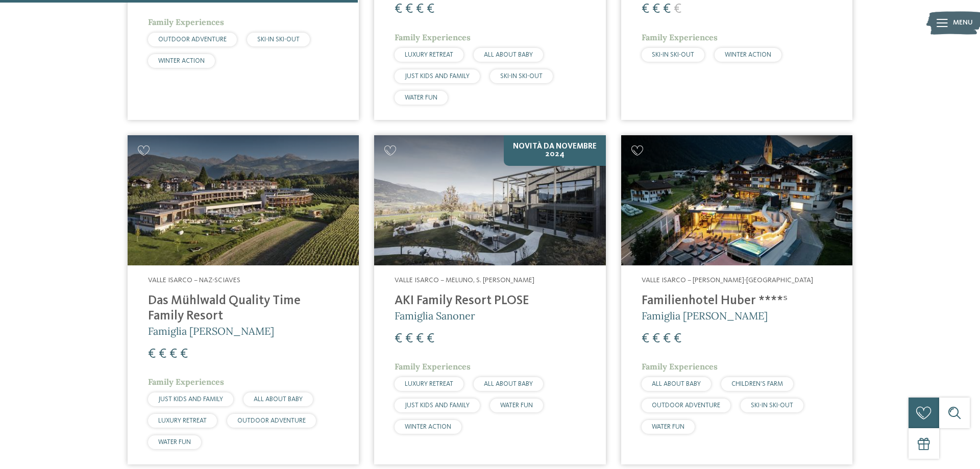  Describe the element at coordinates (435, 315) in the screenshot. I see `span: Famiglia Sanoner` at that location.